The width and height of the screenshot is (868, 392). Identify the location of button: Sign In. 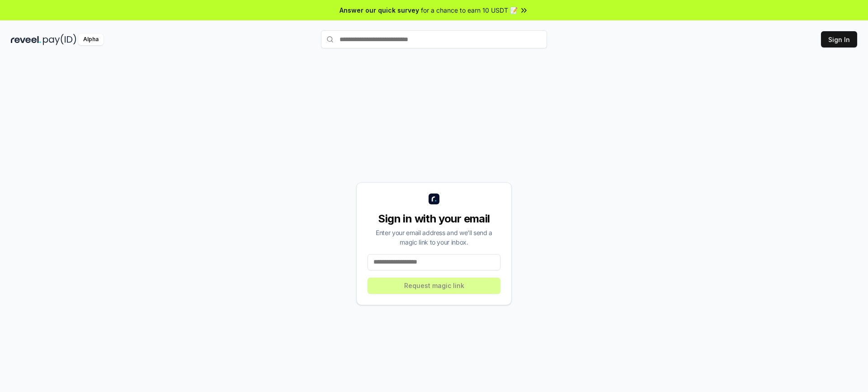
(839, 39).